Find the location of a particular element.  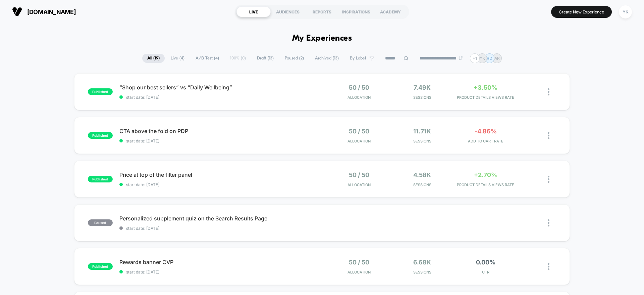

span: Personalized supplement quiz on the Search Results Page is located at coordinates (220, 218).